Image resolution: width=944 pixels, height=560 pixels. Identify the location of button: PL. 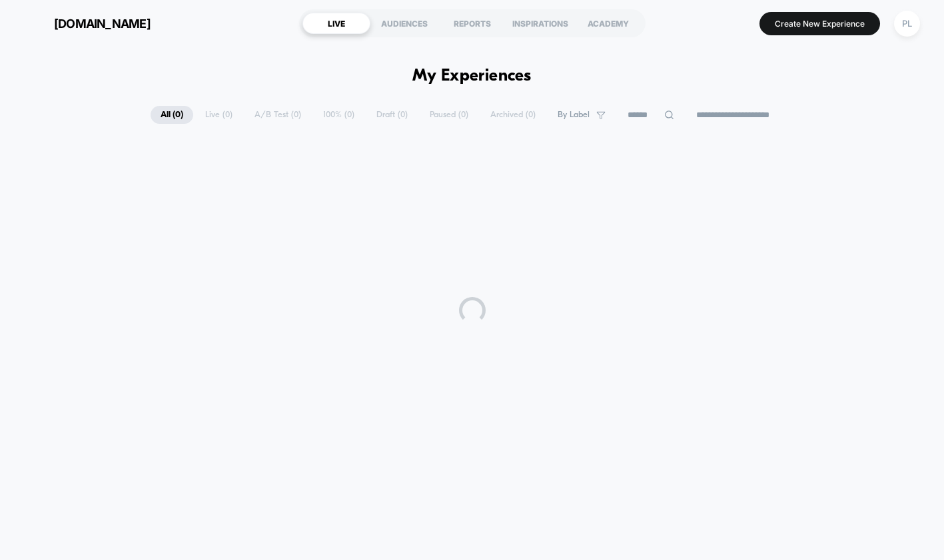
(907, 23).